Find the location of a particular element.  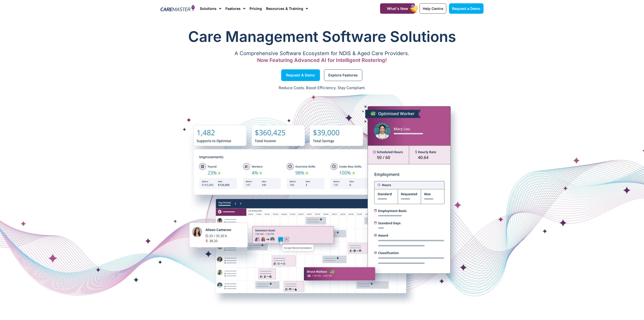

span: What's New is located at coordinates (397, 8).